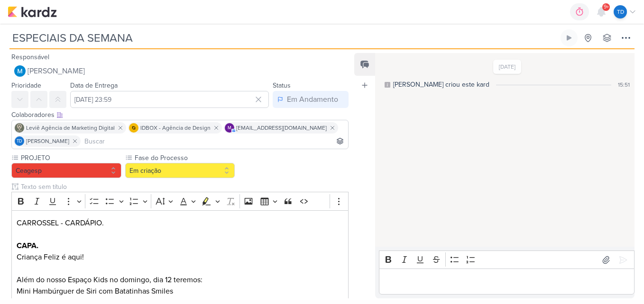 This screenshot has height=304, width=644. I want to click on button: Em Andamento, so click(311, 100).